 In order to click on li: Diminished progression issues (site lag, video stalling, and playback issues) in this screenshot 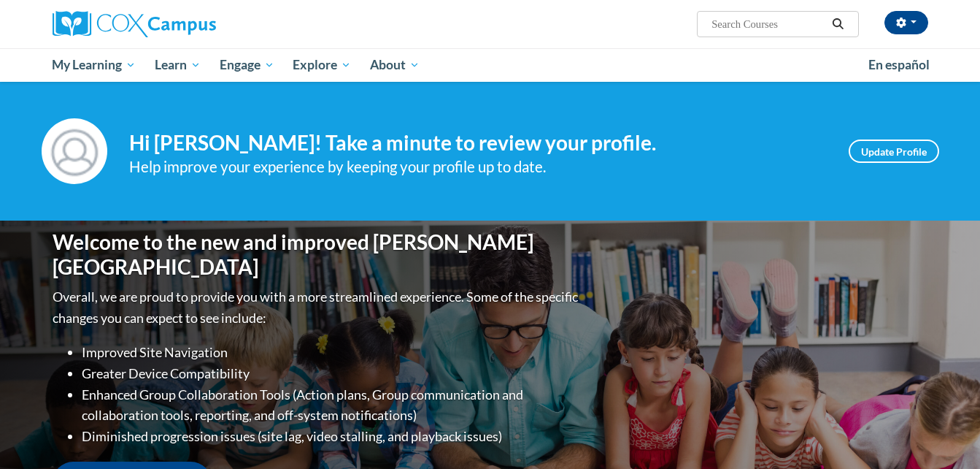, I will do `click(332, 436)`.